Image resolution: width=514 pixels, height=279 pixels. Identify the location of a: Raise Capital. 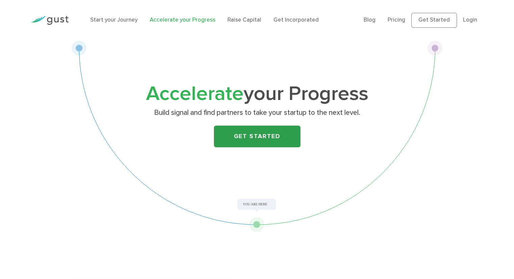
(244, 20).